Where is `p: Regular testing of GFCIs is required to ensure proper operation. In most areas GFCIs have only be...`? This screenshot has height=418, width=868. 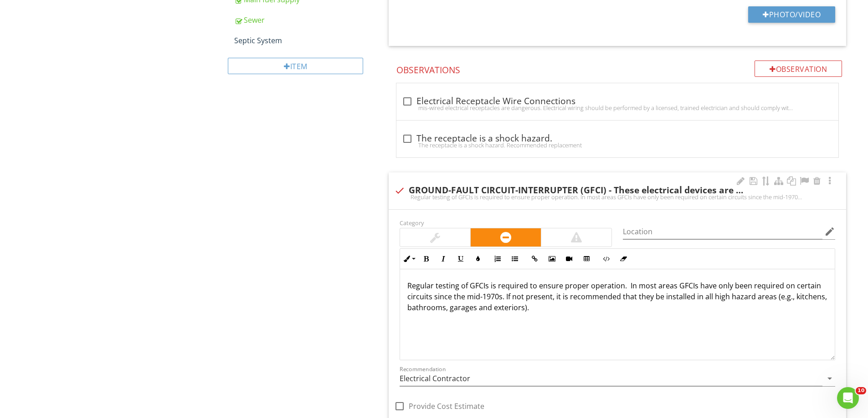
p: Regular testing of GFCIs is required to ensure proper operation. In most areas GFCIs have only be... is located at coordinates (618, 297).